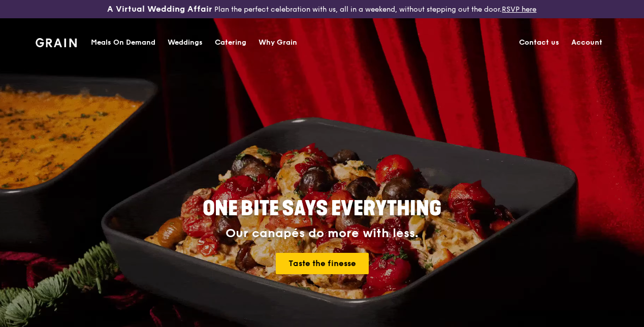  I want to click on a: Weddings, so click(185, 42).